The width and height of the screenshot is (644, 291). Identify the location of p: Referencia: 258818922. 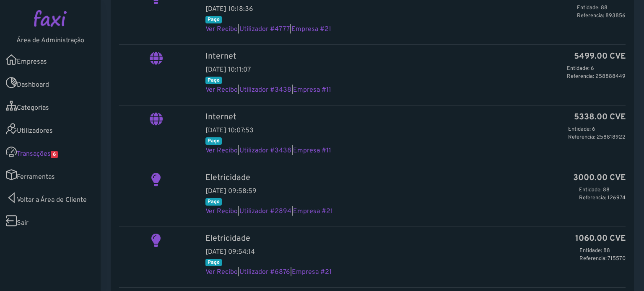
(597, 137).